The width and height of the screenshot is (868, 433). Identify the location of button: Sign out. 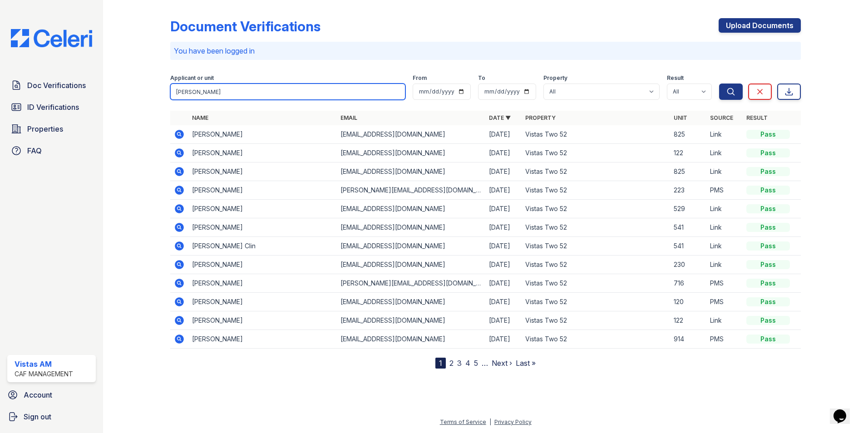
(51, 416).